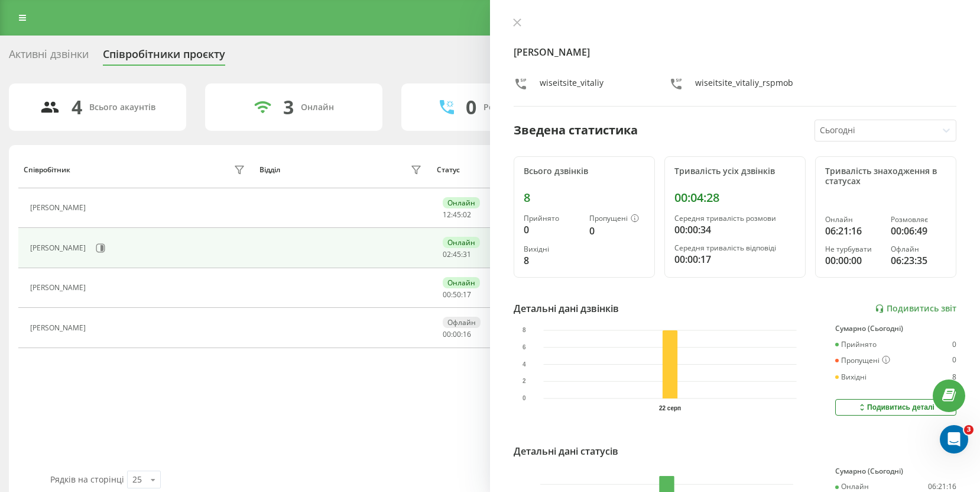  What do you see at coordinates (896, 407) in the screenshot?
I see `div: Подивитись деталі` at bounding box center [896, 407].